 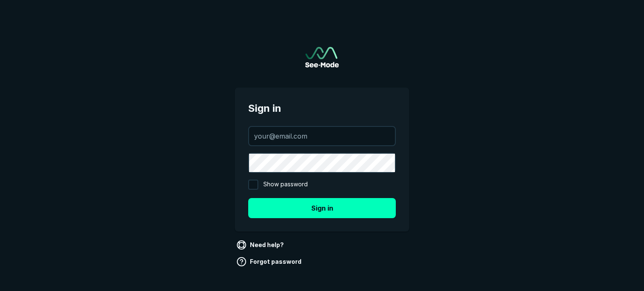 What do you see at coordinates (286, 185) in the screenshot?
I see `span: Show password` at bounding box center [286, 185].